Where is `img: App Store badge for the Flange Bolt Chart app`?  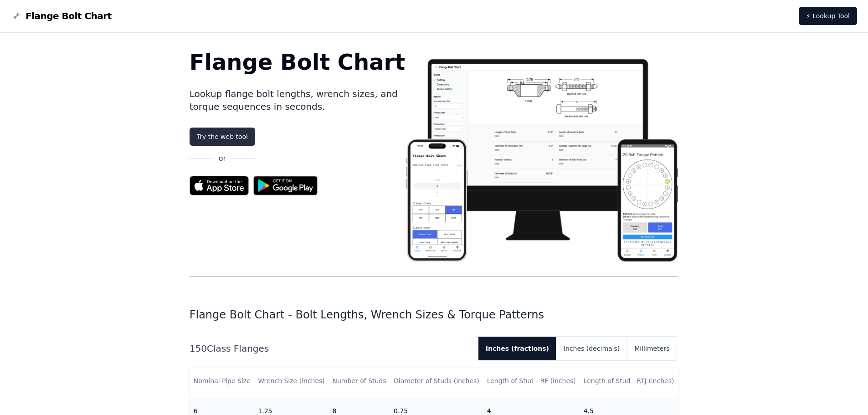
img: App Store badge for the Flange Bolt Chart app is located at coordinates (219, 186).